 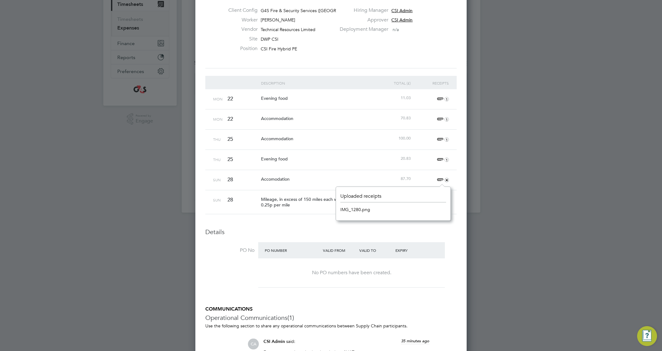 What do you see at coordinates (355, 210) in the screenshot?
I see `a: IMG_1280.png` at bounding box center [355, 210].